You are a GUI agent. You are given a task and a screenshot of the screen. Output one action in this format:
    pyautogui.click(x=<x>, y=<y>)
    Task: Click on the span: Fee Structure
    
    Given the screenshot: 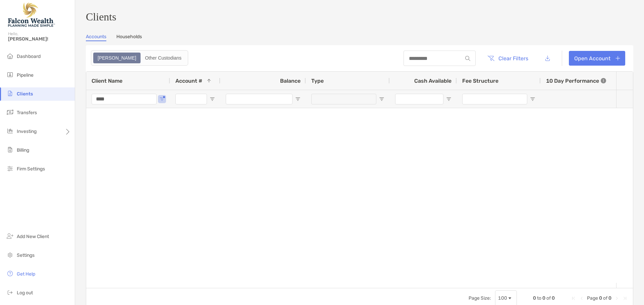 What is the action you would take?
    pyautogui.click(x=481, y=81)
    